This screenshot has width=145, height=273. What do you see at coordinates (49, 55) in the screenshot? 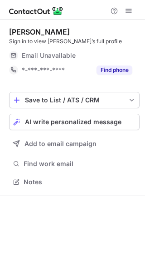
I see `span: Email Unavailable` at bounding box center [49, 55].